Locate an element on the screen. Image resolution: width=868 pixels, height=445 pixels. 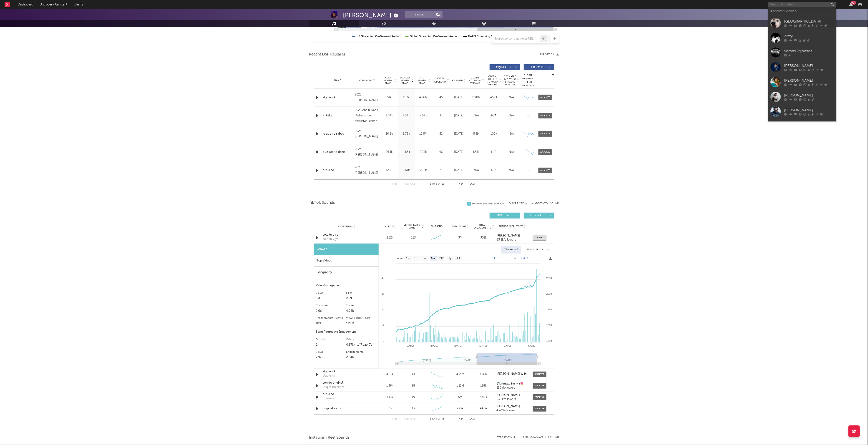
text: All is located at coordinates (458, 258).